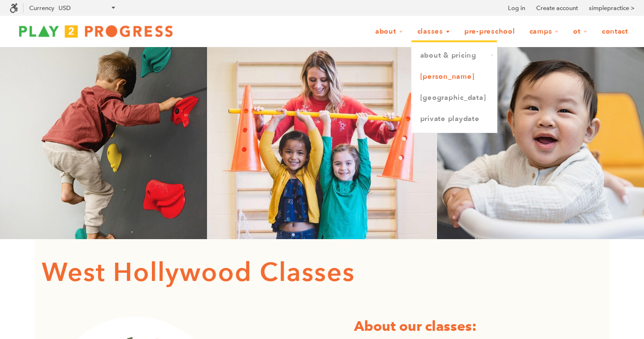  I want to click on a: simplepractice >, so click(612, 8).